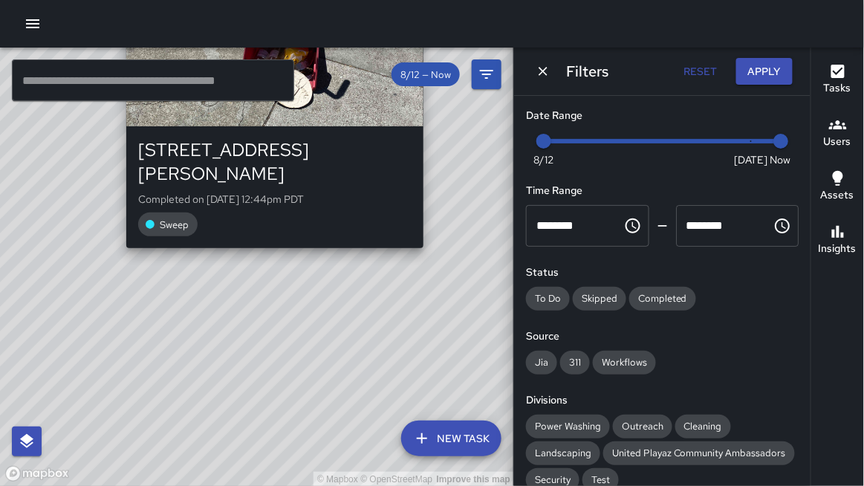 The width and height of the screenshot is (864, 486). Describe the element at coordinates (662, 401) in the screenshot. I see `h6: Divisions` at that location.